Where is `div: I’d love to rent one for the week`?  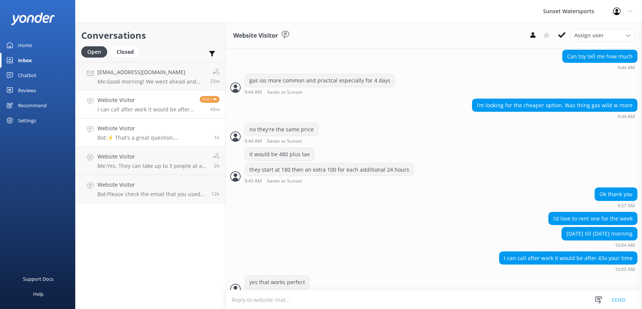 div: I’d love to rent one for the week is located at coordinates (592, 218).